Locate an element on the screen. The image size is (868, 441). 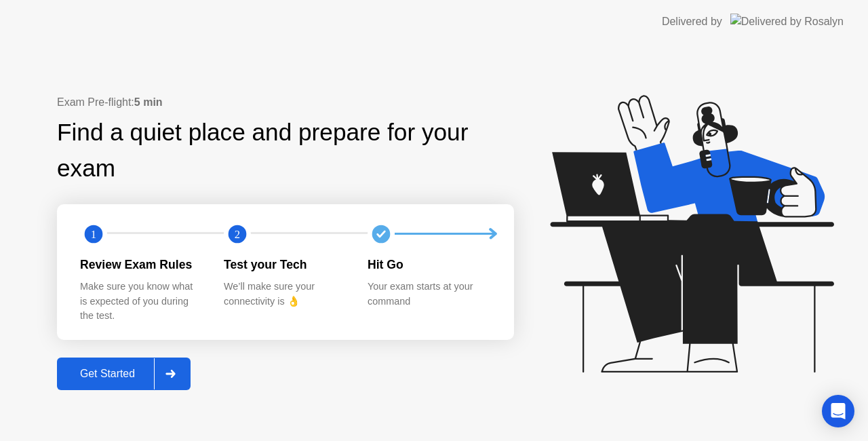
div: Find a quiet place and prepare for your exam is located at coordinates (286, 151).